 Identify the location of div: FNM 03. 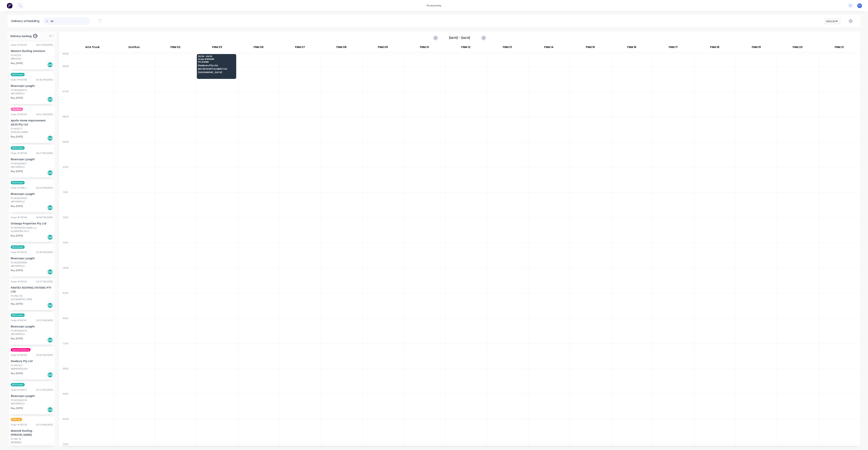
(217, 48).